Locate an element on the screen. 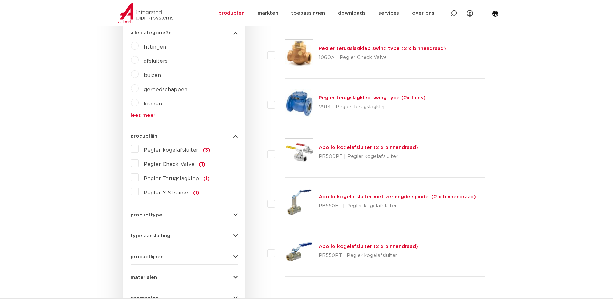 This screenshot has height=299, width=613. button: materialen is located at coordinates (184, 277).